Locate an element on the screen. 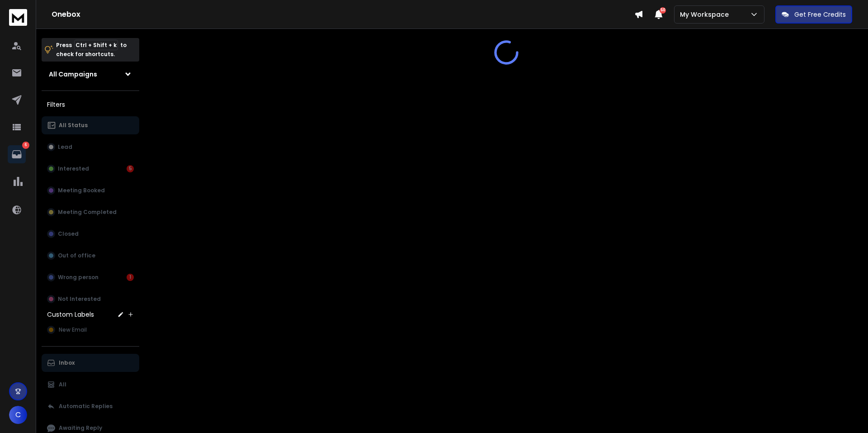  span: 50 is located at coordinates (663, 10).